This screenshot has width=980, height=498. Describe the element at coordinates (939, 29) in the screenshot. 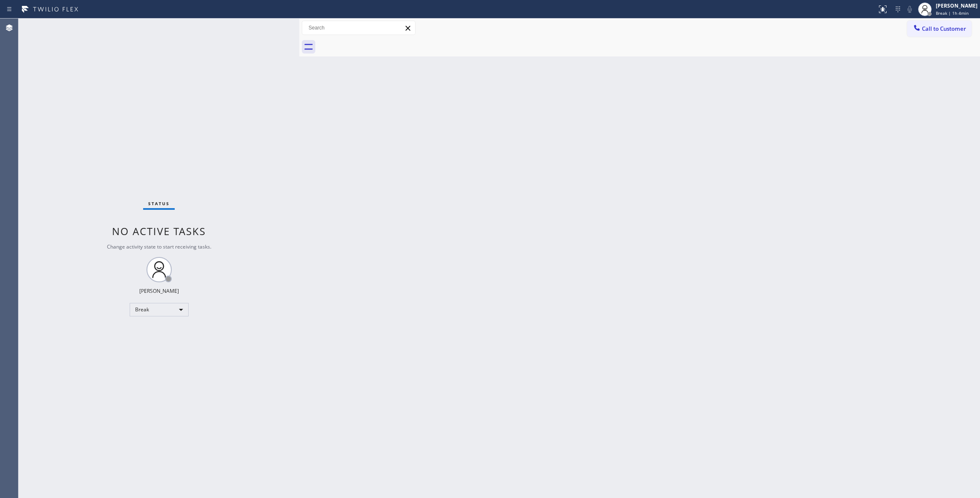

I see `button: Call to Customer` at that location.